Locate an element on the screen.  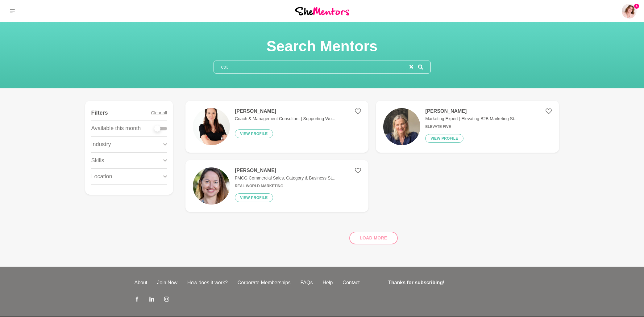
img: 5e63df01a25317d2dcb4aadb0cf13309c1b366df-2661x2994.jpg is located at coordinates (211, 186).